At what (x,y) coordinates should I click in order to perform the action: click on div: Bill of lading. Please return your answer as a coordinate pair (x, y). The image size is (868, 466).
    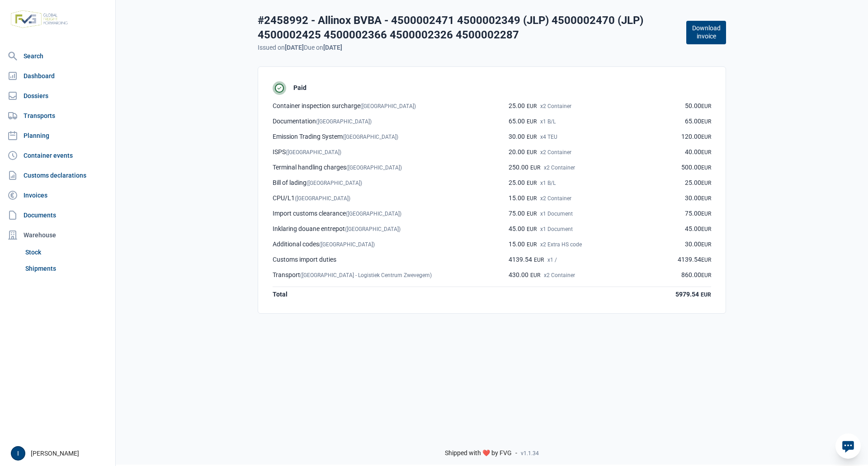
    Looking at the image, I should click on (317, 183).